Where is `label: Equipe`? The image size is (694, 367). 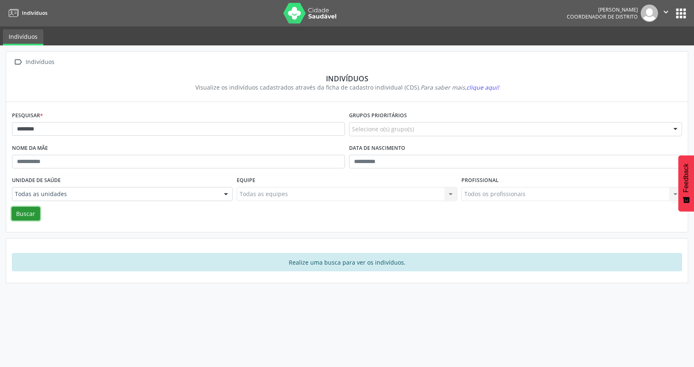
label: Equipe is located at coordinates (246, 180).